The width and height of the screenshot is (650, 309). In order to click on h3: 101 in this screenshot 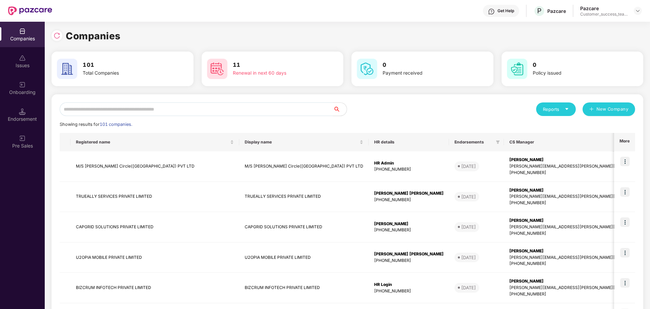, I will do `click(125, 65)`.